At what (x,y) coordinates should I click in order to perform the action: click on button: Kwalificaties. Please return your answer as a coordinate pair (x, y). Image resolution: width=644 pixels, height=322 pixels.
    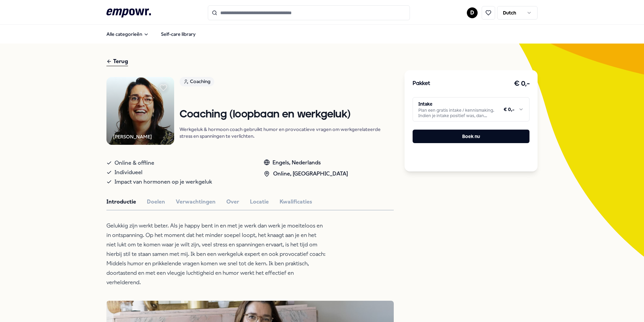
    Looking at the image, I should click on (295, 201).